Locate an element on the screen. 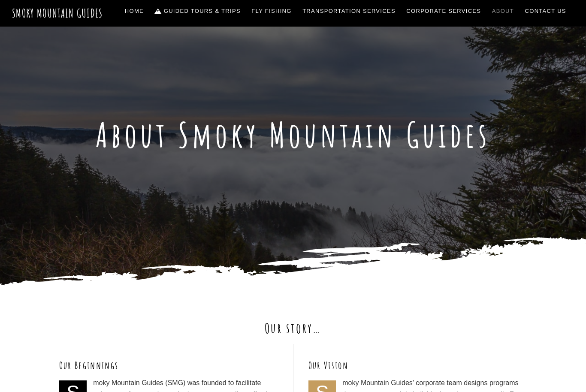  a: Fly Fishing is located at coordinates (272, 11).